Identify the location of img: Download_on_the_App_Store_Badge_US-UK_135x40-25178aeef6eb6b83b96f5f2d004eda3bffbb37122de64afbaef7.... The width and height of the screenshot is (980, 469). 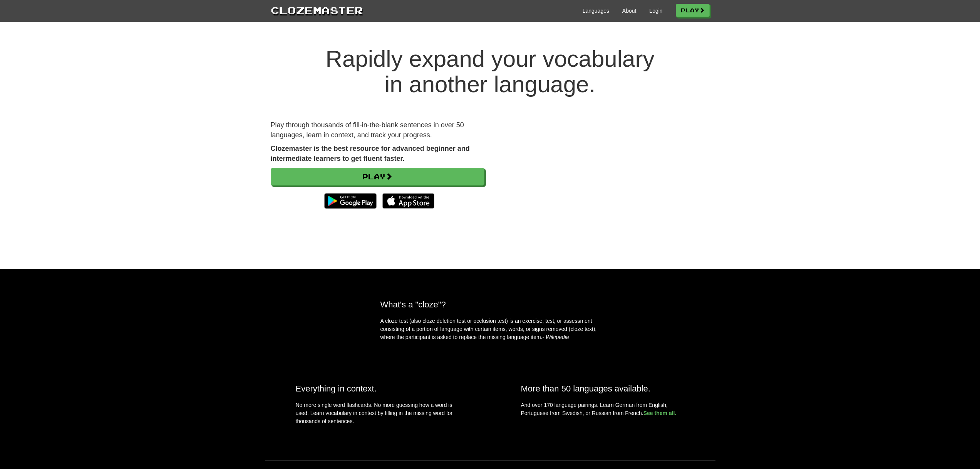
(408, 201).